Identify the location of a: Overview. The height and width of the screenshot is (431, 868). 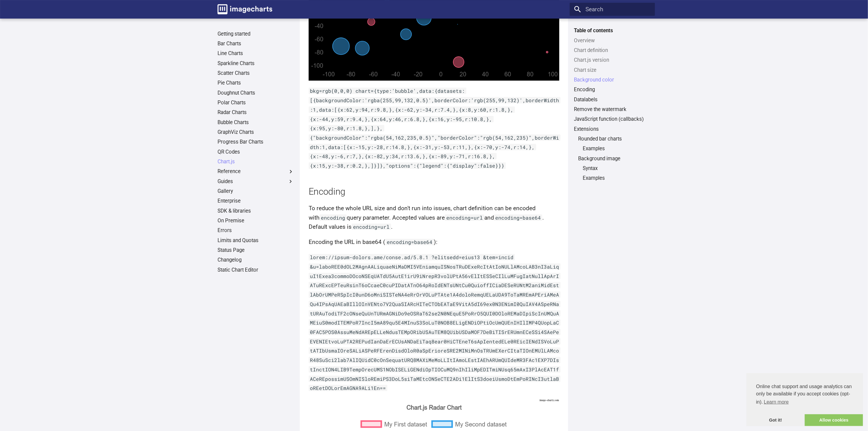
(612, 41).